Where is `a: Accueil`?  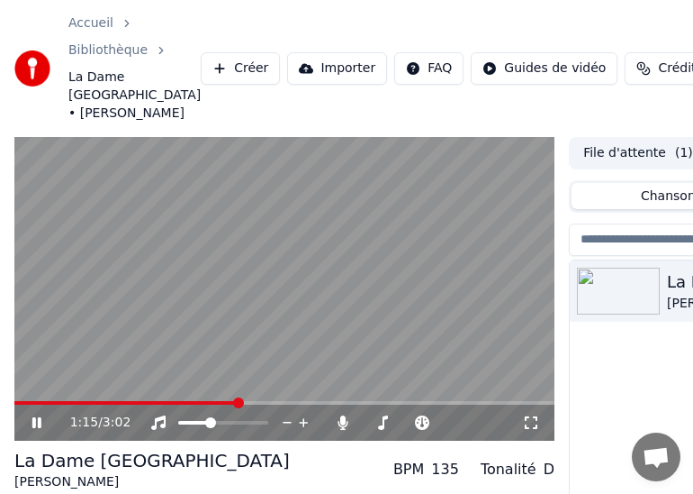
a: Accueil is located at coordinates (91, 23).